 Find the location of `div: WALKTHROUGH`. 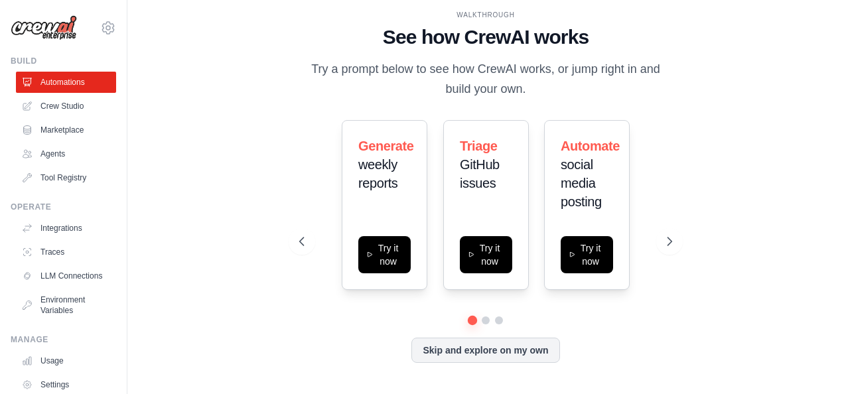

div: WALKTHROUGH is located at coordinates (486, 15).